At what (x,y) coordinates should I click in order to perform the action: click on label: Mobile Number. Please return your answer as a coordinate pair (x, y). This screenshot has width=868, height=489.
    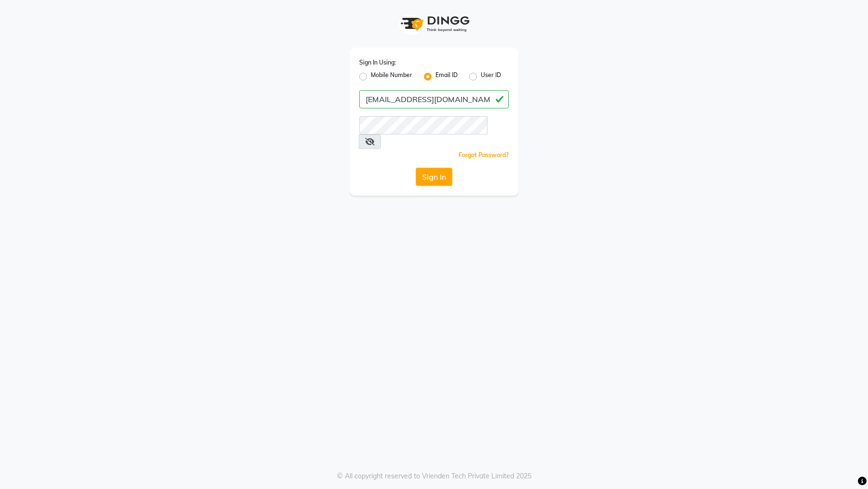
    Looking at the image, I should click on (392, 76).